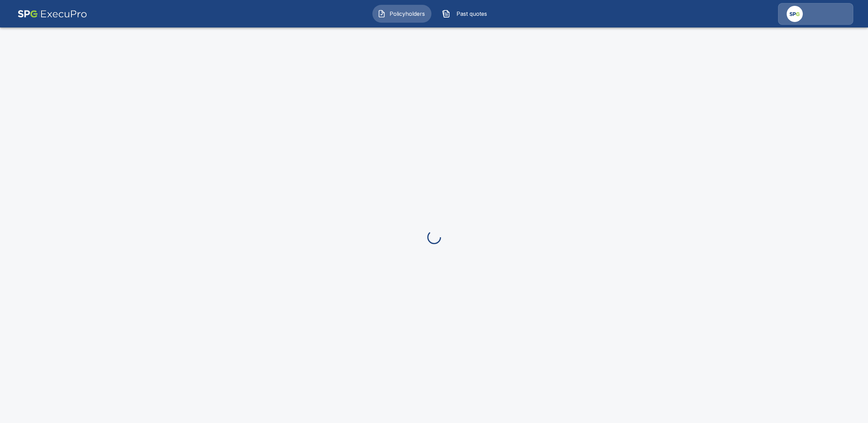  I want to click on img: AA Logo, so click(52, 14).